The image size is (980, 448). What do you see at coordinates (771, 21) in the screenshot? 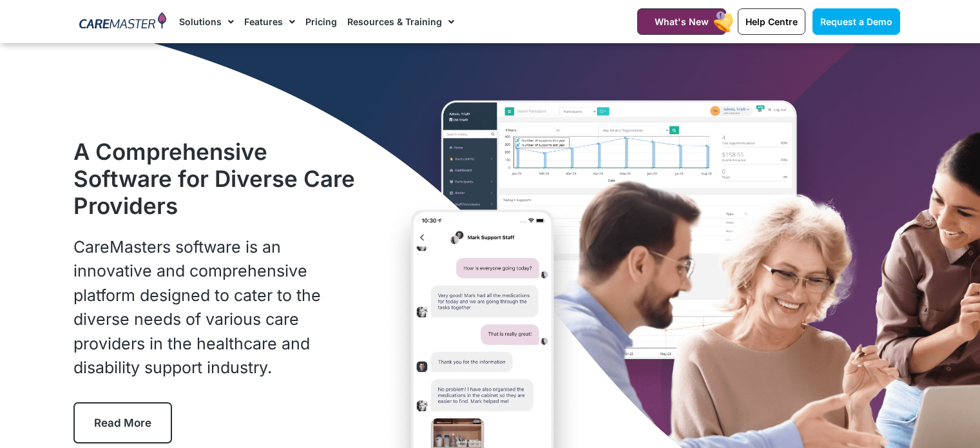
I see `a: Help Centre` at bounding box center [771, 21].